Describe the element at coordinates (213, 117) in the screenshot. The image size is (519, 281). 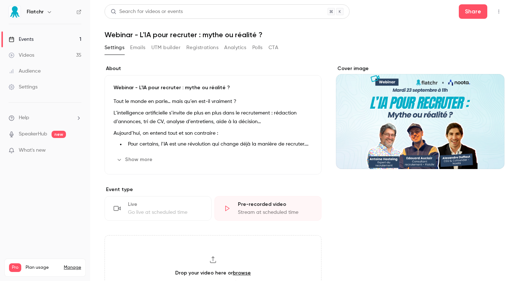
I see `p: L’intelligence artificielle s’invite de plus en plus dans le recrutement : rédaction d’annonces, ...` at that location.